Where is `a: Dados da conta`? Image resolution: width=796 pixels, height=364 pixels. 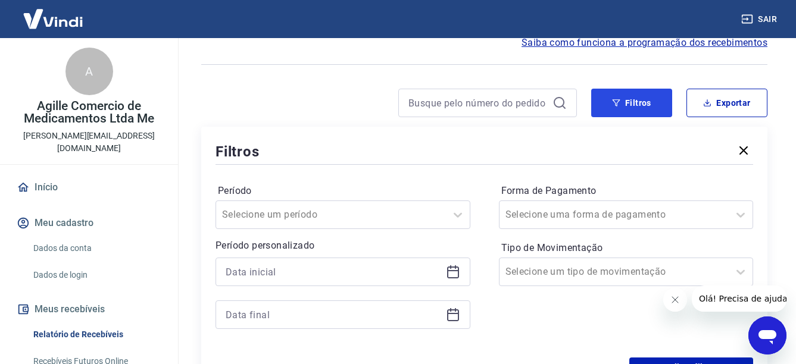 a: Dados da conta is located at coordinates (96, 248).